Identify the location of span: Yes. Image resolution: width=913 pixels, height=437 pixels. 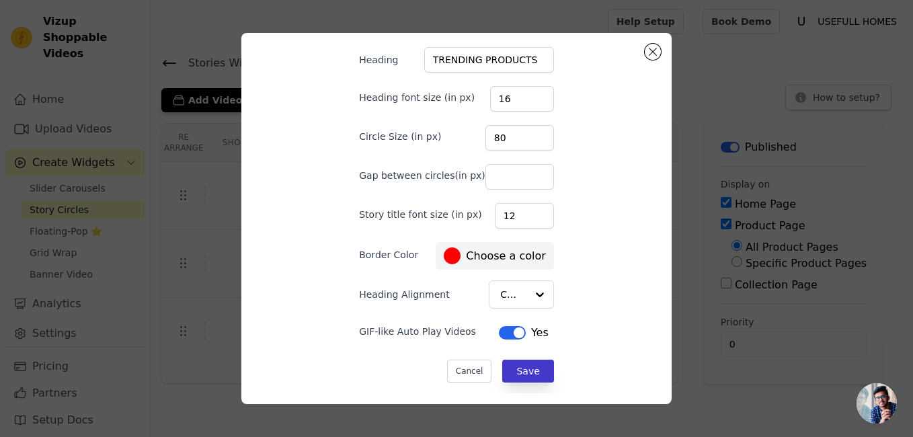
(540, 333).